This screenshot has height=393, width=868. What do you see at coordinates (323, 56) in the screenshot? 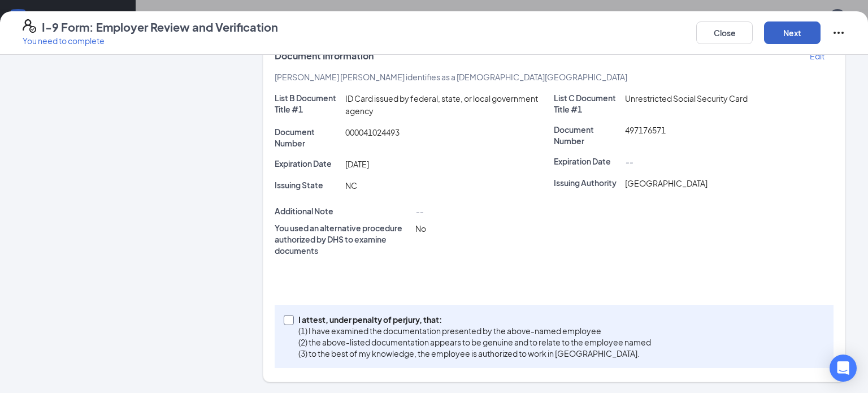
I see `span: Document Information` at bounding box center [323, 56].